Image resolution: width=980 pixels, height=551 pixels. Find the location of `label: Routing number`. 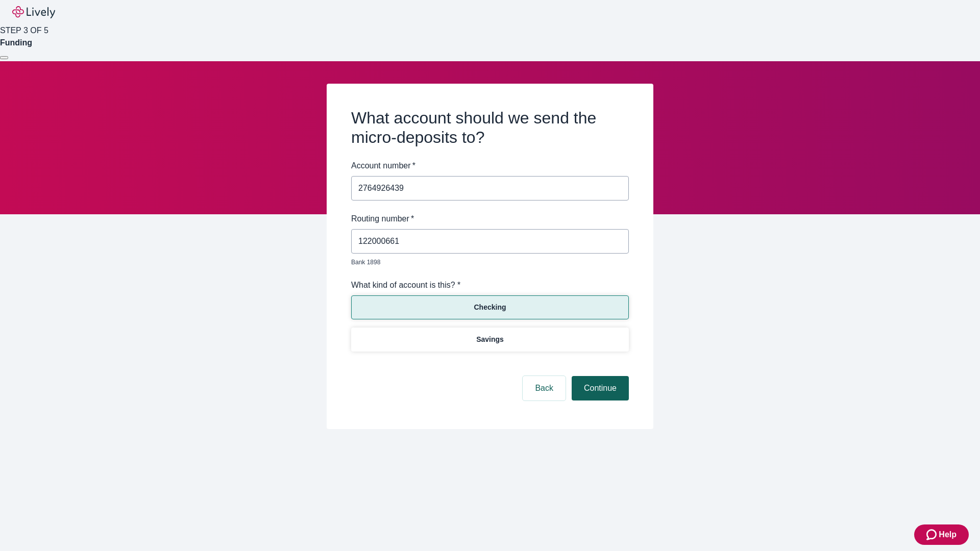

label: Routing number is located at coordinates (382, 219).